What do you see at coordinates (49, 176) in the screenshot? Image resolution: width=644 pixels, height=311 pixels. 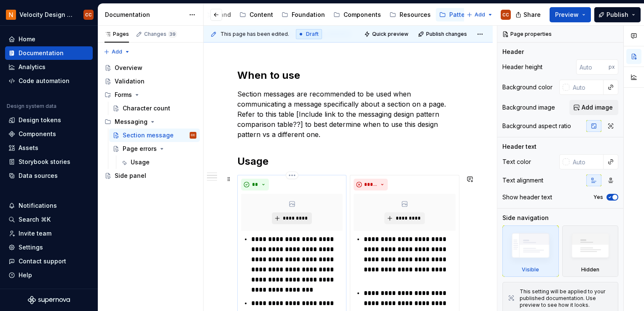 I see `a: Data sources` at bounding box center [49, 176].